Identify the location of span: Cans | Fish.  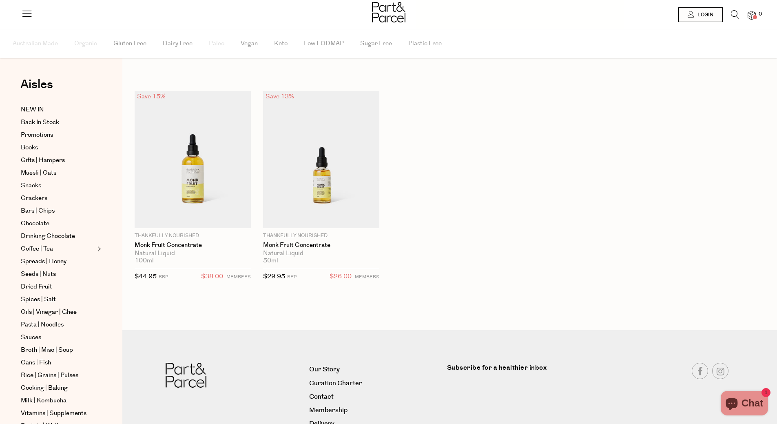
(36, 363).